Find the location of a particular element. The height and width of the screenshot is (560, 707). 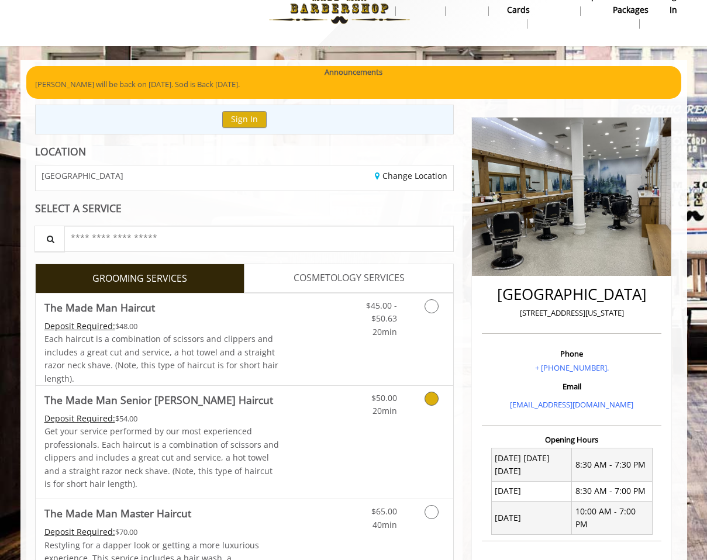

p: Get your service performed by our most experienced professionals. Each haircut is a combination o... is located at coordinates (162, 458).